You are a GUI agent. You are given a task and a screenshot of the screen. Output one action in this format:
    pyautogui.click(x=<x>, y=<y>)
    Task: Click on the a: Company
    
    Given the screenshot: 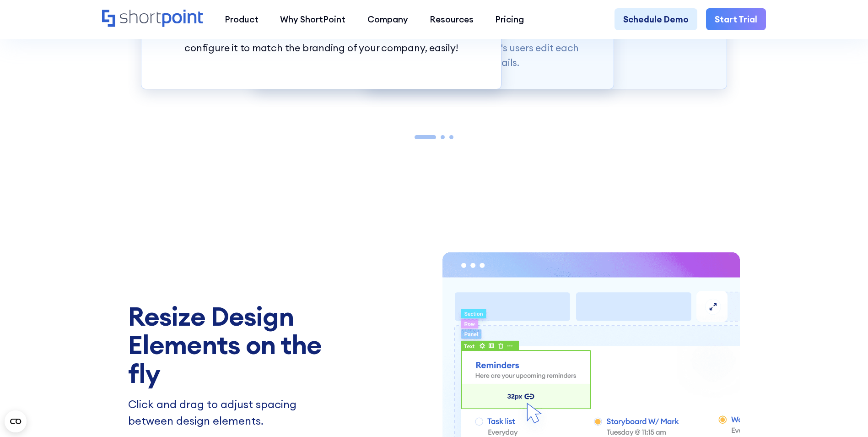 What is the action you would take?
    pyautogui.click(x=388, y=19)
    